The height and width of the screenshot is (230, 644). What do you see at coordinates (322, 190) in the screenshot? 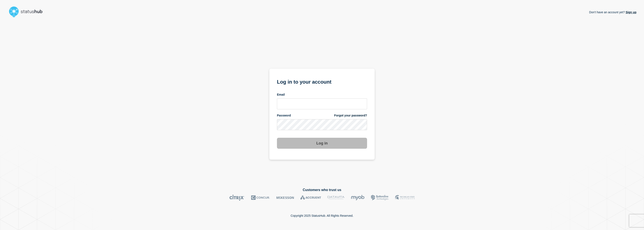
I see `h2: Customers who trust us` at bounding box center [322, 190].